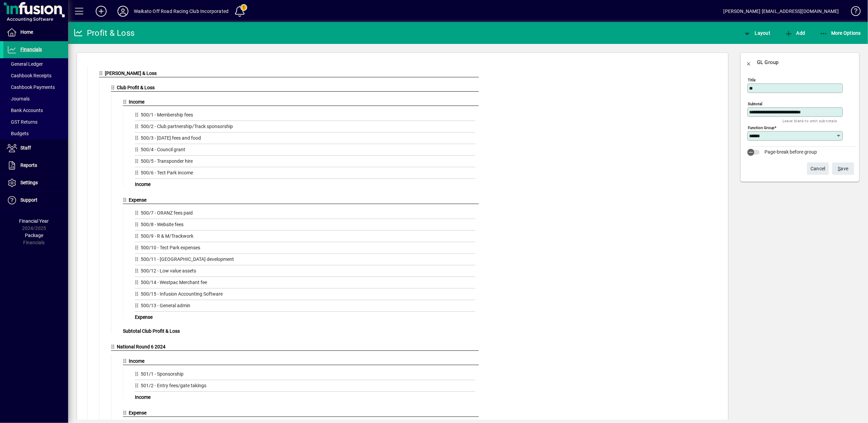 The height and width of the screenshot is (423, 868). What do you see at coordinates (839, 168) in the screenshot?
I see `span: S` at bounding box center [839, 168].